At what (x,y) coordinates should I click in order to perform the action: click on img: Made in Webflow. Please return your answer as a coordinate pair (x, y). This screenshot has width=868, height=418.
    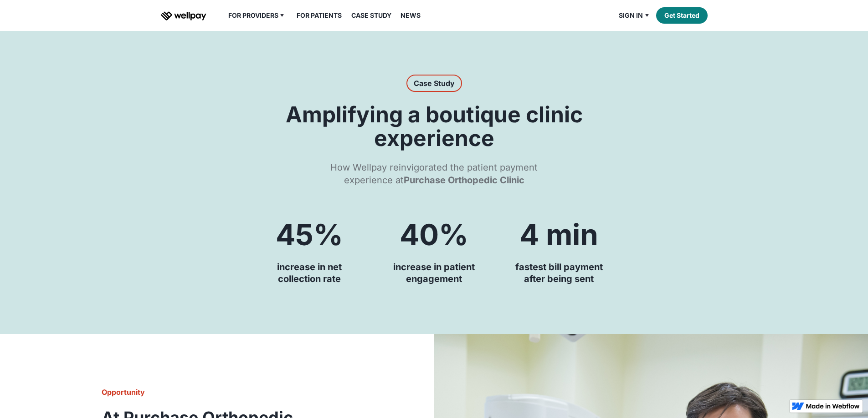
    Looking at the image, I should click on (833, 406).